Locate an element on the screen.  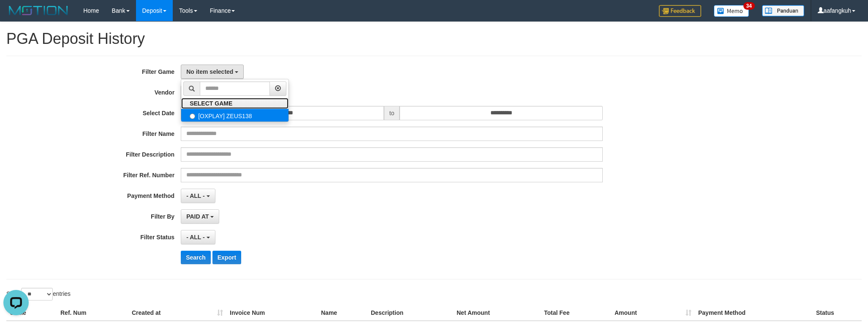
th: Invoice Num is located at coordinates (272, 312).